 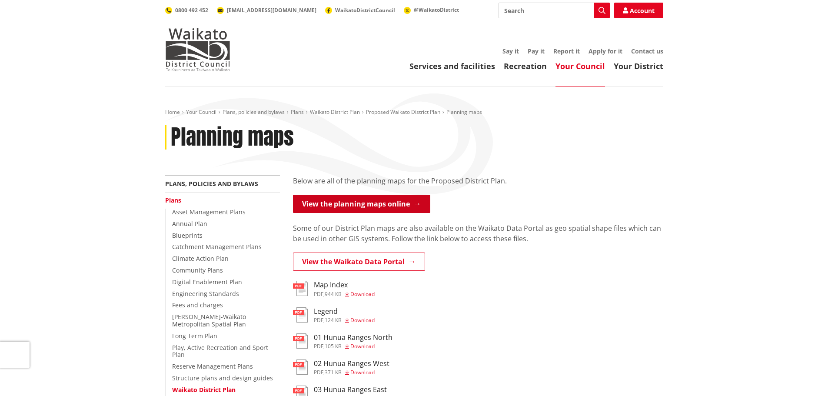 What do you see at coordinates (197, 270) in the screenshot?
I see `a: Community Plans` at bounding box center [197, 270].